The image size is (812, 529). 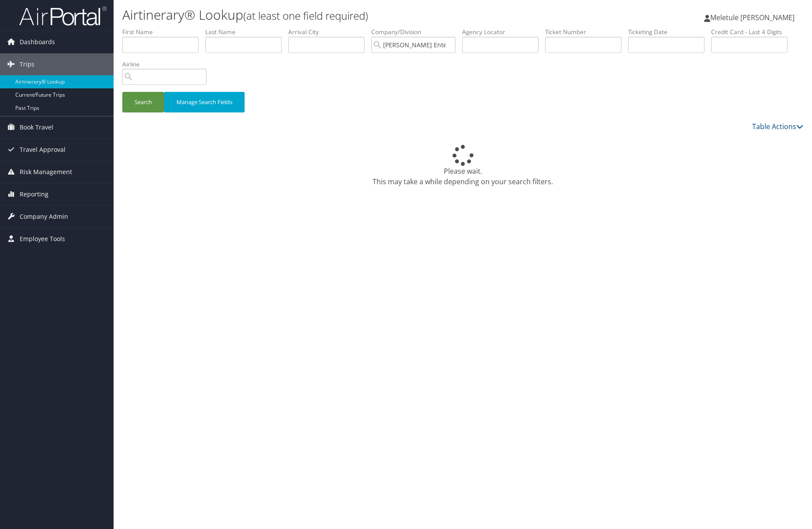 What do you see at coordinates (306, 15) in the screenshot?
I see `small: (at least one field required)` at bounding box center [306, 15].